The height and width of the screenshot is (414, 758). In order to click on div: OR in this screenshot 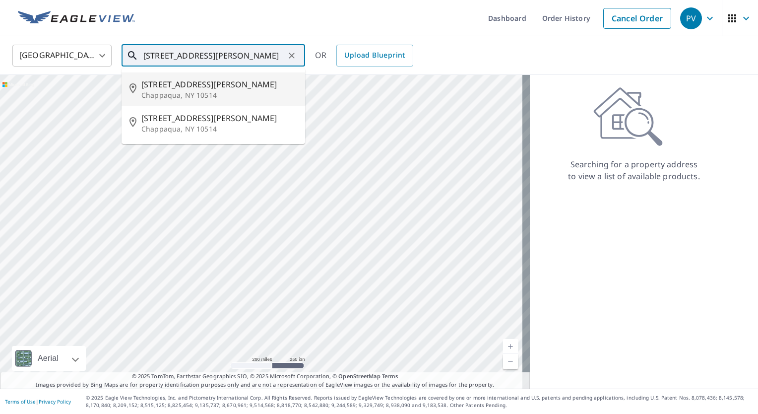, I will do `click(364, 56)`.